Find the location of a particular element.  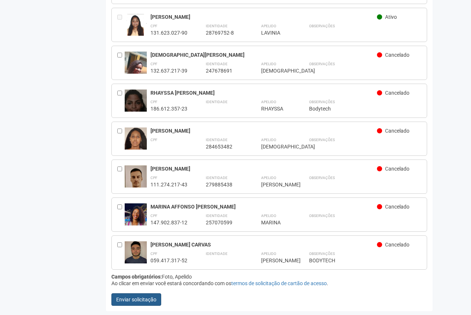

a: termos de solicitação de cartão de acesso is located at coordinates (279, 284).